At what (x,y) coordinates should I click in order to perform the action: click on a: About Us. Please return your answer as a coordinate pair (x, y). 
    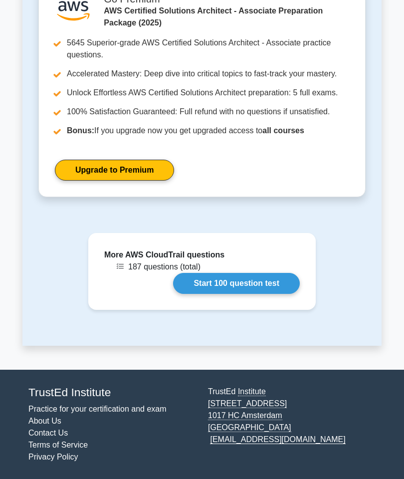
    Looking at the image, I should click on (45, 421).